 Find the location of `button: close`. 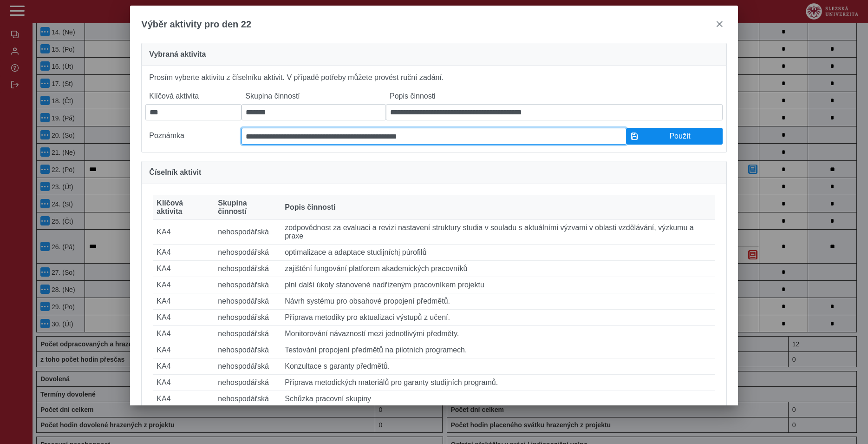

button: close is located at coordinates (719, 24).